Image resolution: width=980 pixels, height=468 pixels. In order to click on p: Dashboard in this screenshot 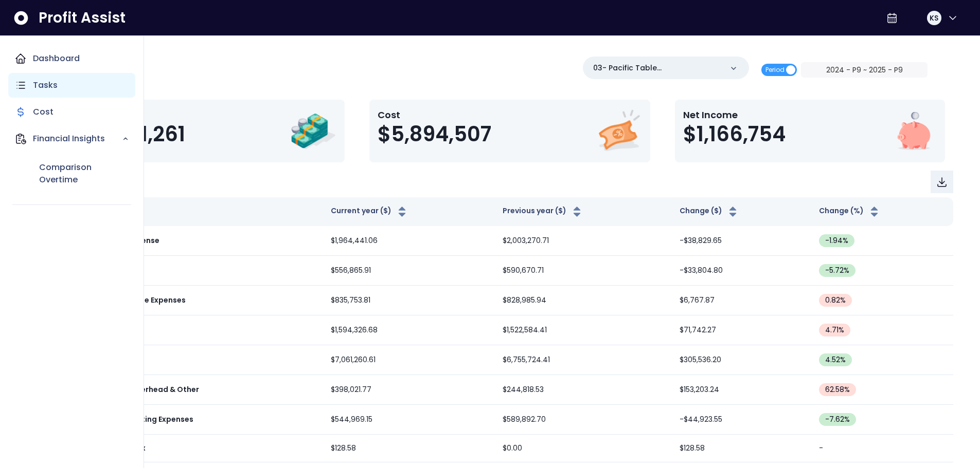, I will do `click(56, 59)`.